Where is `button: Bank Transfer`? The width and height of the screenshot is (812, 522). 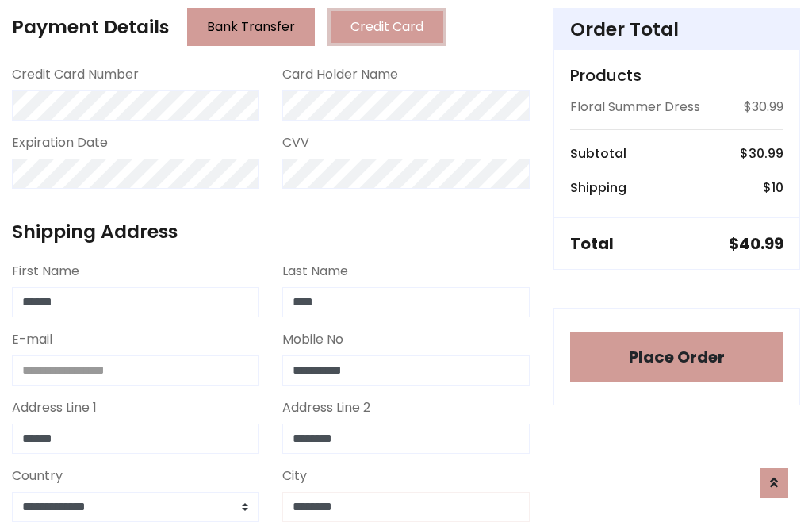
button: Bank Transfer is located at coordinates (250, 27).